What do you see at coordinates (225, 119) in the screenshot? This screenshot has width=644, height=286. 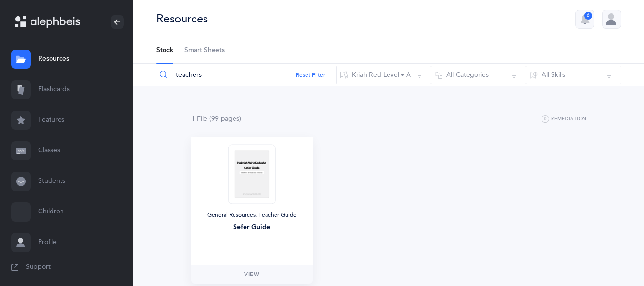 I see `span: (99 page )` at bounding box center [225, 119].